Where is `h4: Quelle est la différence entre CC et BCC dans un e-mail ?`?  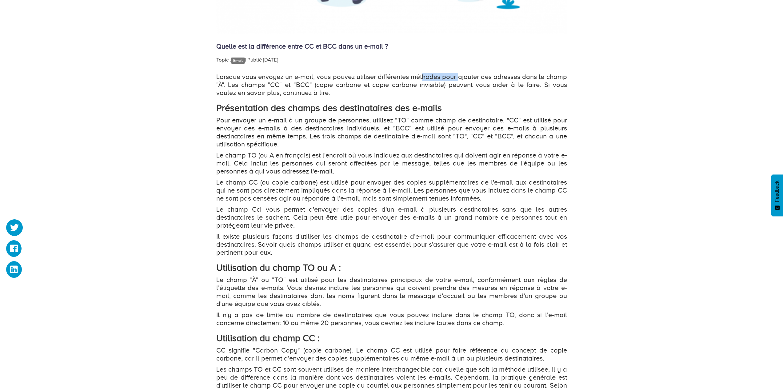
h4: Quelle est la différence entre CC et BCC dans un e-mail ? is located at coordinates (391, 46).